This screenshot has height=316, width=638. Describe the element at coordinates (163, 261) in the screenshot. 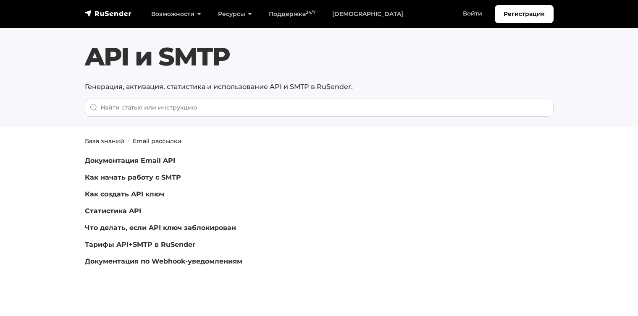

I see `a: Документация по Webhook-уведомлениям` at that location.